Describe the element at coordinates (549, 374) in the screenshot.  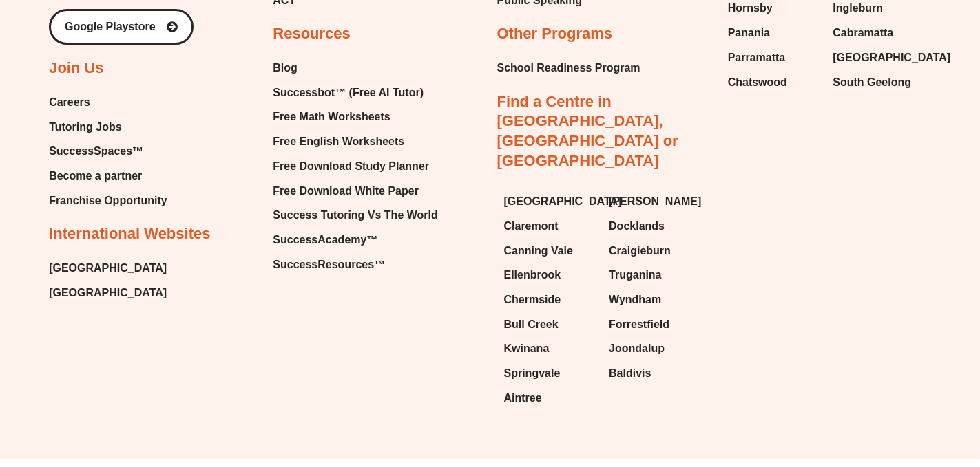
I see `a: Springvale` at that location.